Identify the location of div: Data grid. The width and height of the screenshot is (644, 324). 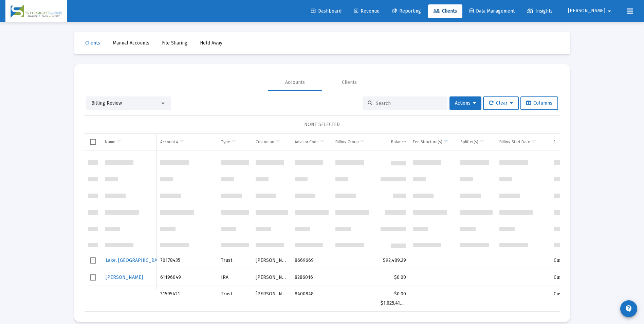
(322, 223).